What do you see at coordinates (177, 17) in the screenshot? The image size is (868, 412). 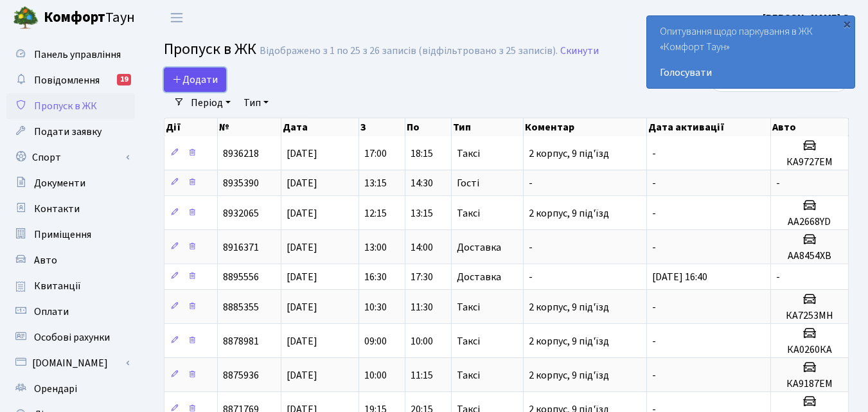 I see `button: Переключити навігацію` at bounding box center [177, 17].